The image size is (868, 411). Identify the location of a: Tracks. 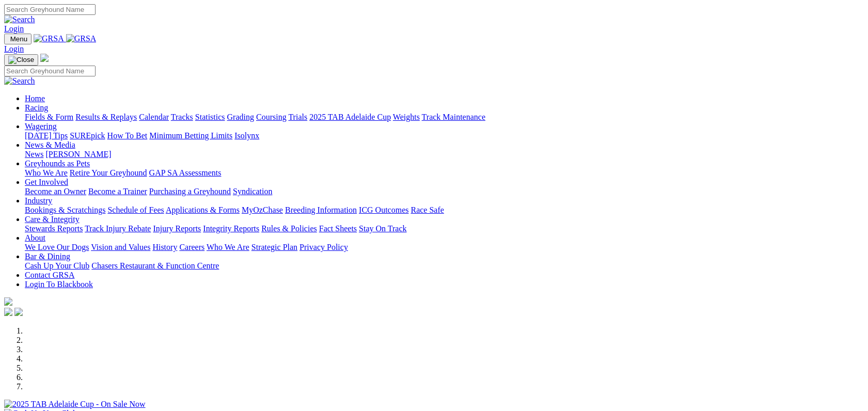
(182, 117).